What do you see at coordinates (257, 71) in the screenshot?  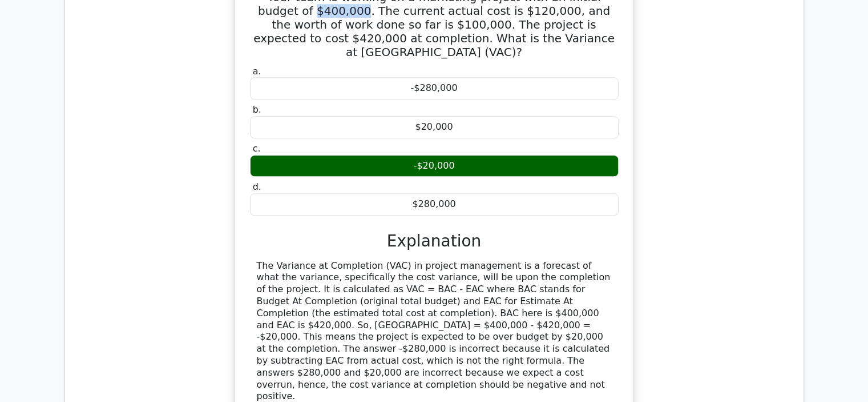 I see `span: a.` at bounding box center [257, 71].